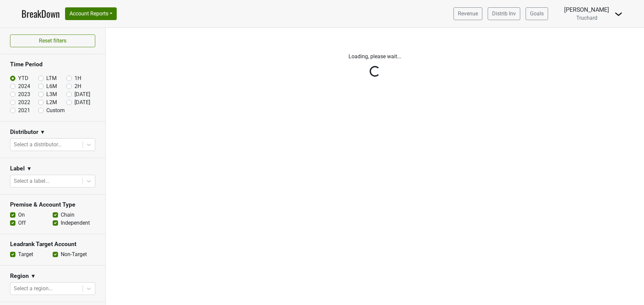 This screenshot has width=644, height=305. I want to click on img: Dropdown Menu, so click(618, 14).